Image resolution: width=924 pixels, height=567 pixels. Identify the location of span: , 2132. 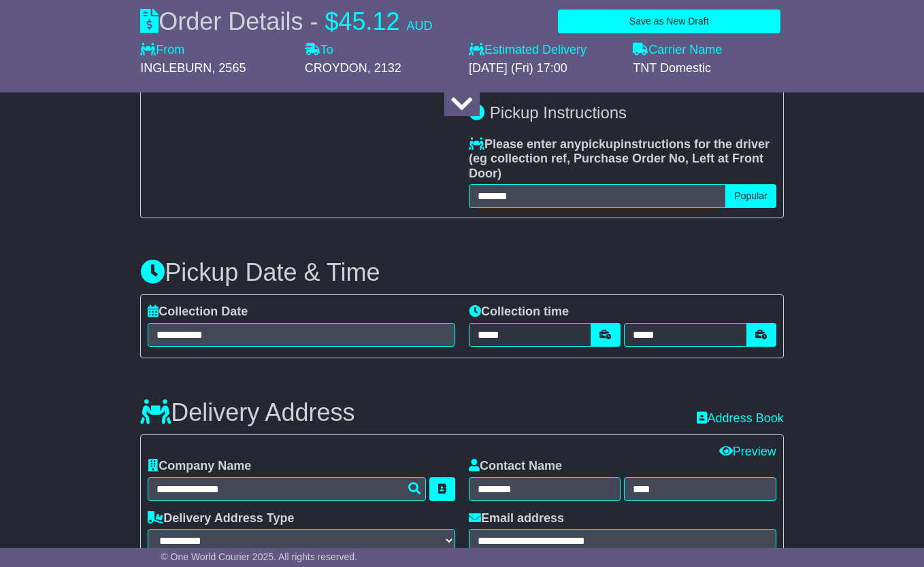
(385, 68).